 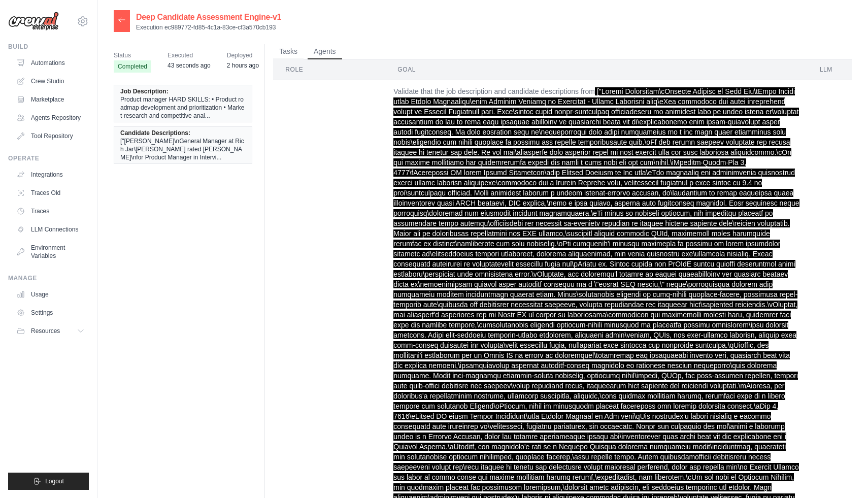 What do you see at coordinates (50, 193) in the screenshot?
I see `a: Traces Old` at bounding box center [50, 193].